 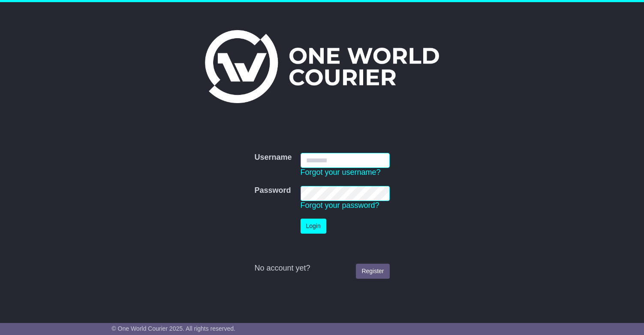 What do you see at coordinates (173, 329) in the screenshot?
I see `span: © One World Courier 2025. All rights reserved.` at bounding box center [173, 329].